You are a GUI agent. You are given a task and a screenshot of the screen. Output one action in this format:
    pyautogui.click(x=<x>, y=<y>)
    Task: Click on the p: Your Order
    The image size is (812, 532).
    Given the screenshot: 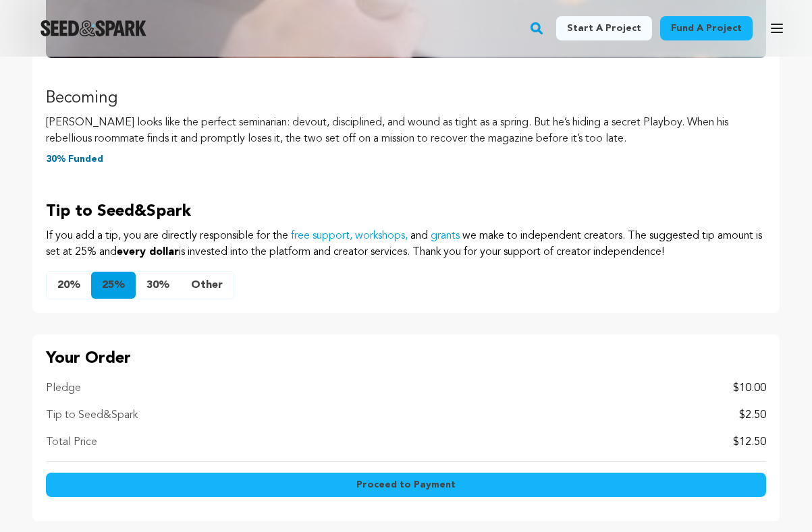 What is the action you would take?
    pyautogui.click(x=406, y=359)
    